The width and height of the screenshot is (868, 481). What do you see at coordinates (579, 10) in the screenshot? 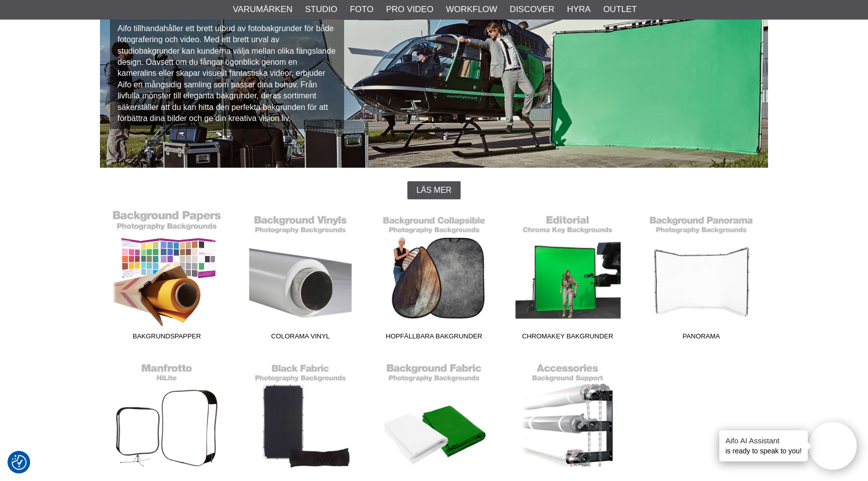
I see `a: Hyra` at bounding box center [579, 10].